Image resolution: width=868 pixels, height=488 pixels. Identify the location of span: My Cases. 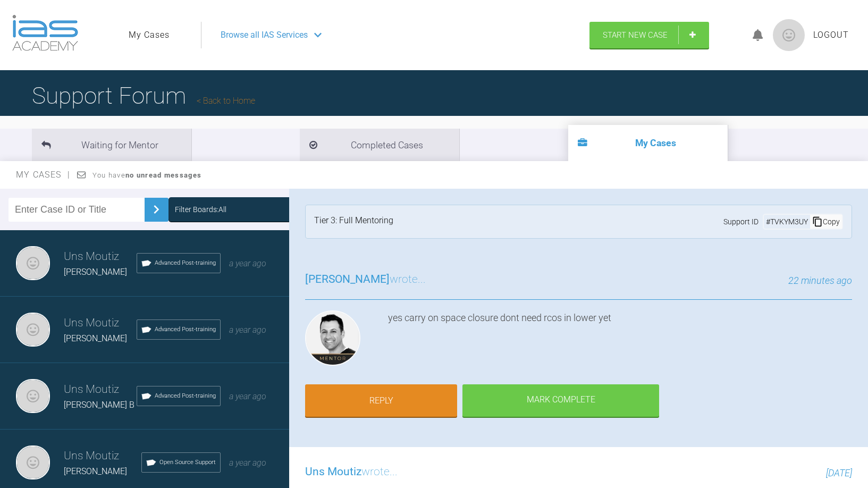
(43, 174).